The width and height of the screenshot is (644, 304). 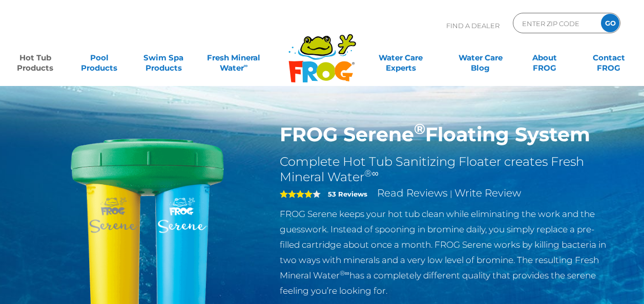 I want to click on a: Write Review, so click(x=488, y=193).